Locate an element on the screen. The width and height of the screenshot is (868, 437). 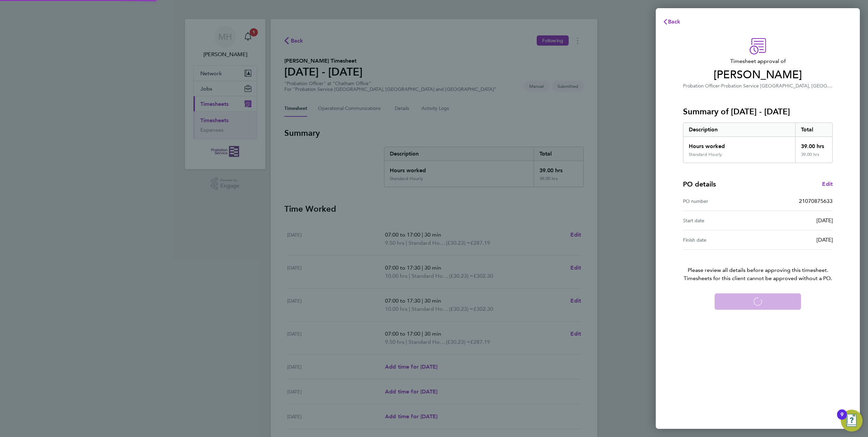
div: Start date is located at coordinates (720, 221).